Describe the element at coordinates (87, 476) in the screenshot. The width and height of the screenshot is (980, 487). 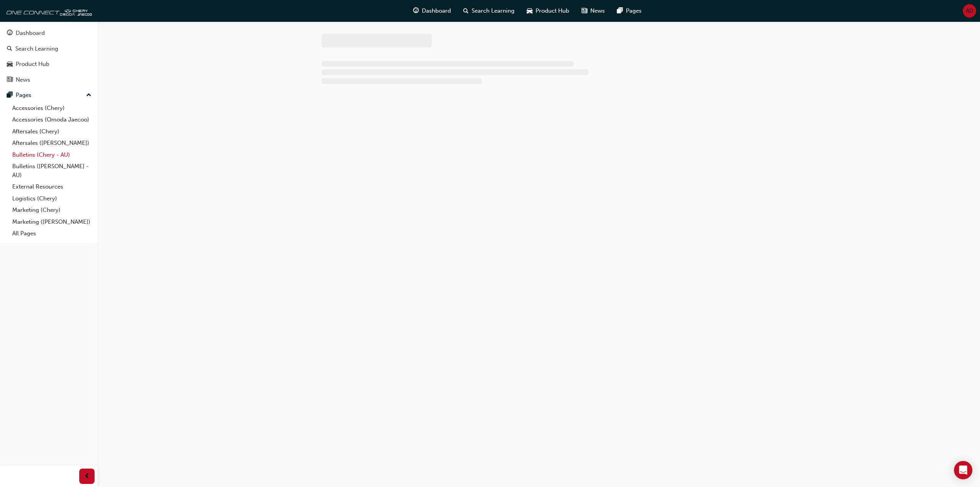
I see `span: prev-icon` at that location.